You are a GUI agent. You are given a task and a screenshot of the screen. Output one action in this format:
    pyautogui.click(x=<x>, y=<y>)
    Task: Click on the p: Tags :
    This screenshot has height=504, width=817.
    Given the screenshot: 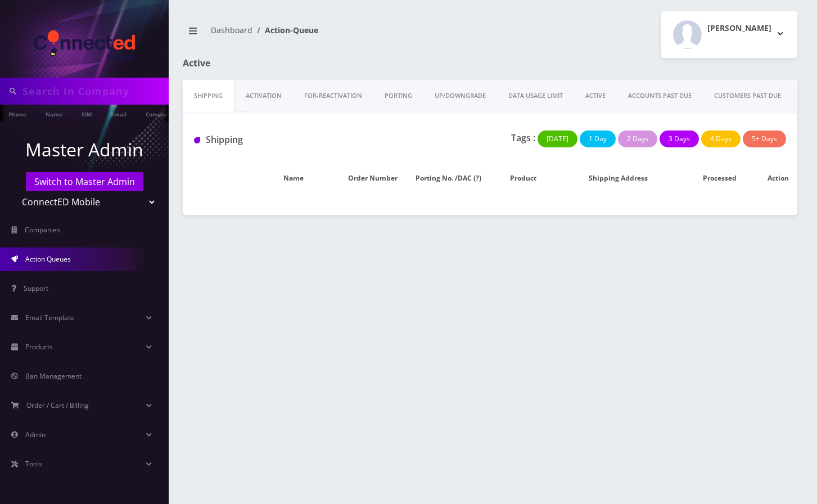 What is the action you would take?
    pyautogui.click(x=523, y=138)
    